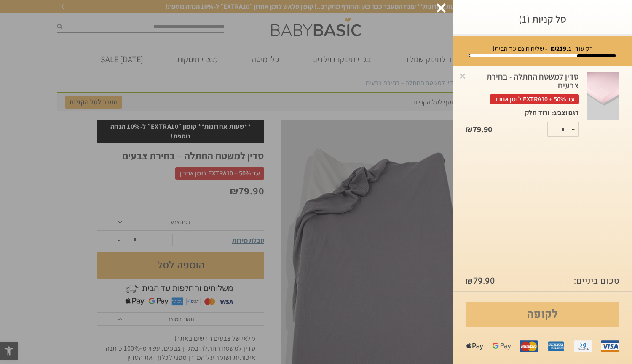  What do you see at coordinates (564, 113) in the screenshot?
I see `dt: דגם וצבע:` at bounding box center [564, 113].